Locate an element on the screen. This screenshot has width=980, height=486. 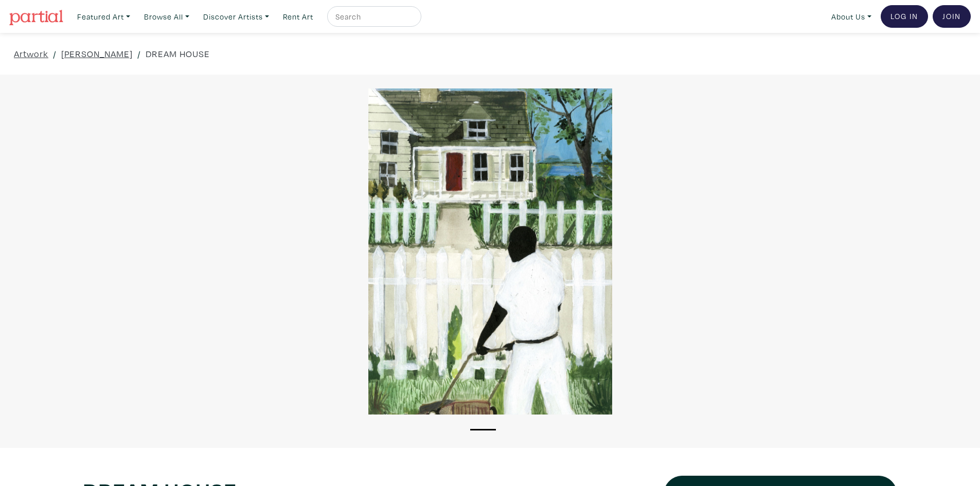
input: Search is located at coordinates (373, 17).